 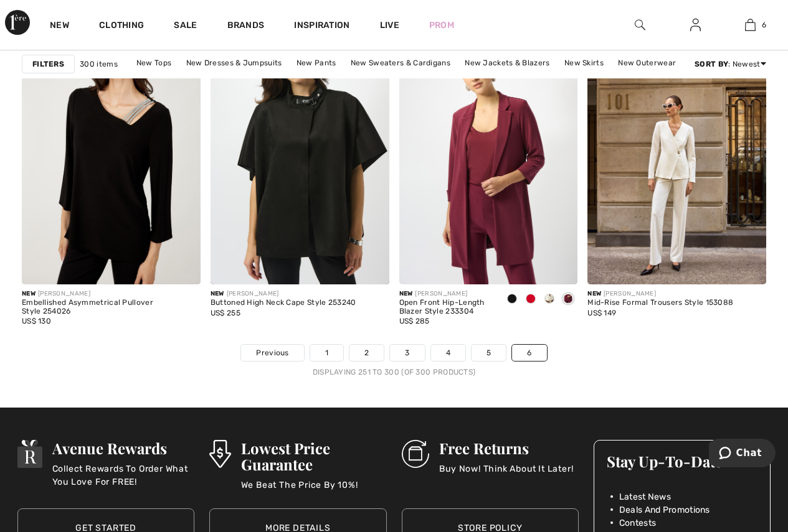 What do you see at coordinates (300, 150) in the screenshot?
I see `img: Buttoned High Neck Cape Style 253240. Black` at bounding box center [300, 150].